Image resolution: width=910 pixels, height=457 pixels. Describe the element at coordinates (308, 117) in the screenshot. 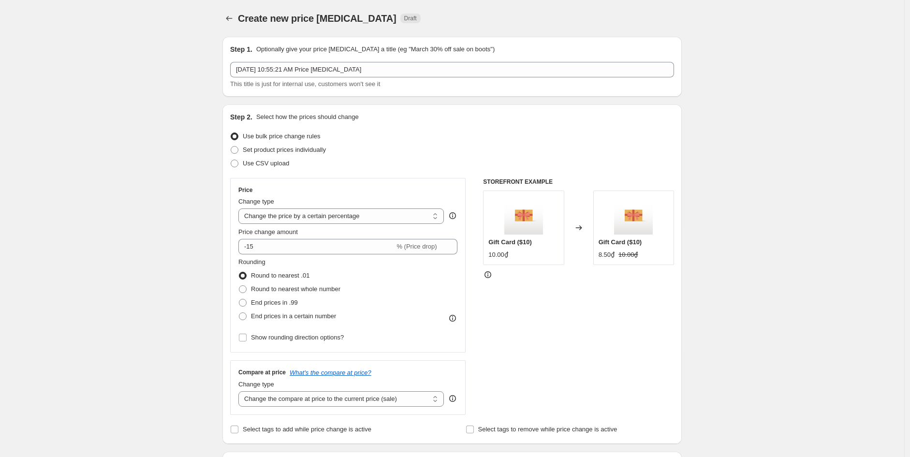

I see `p: Select how the prices should change` at that location.